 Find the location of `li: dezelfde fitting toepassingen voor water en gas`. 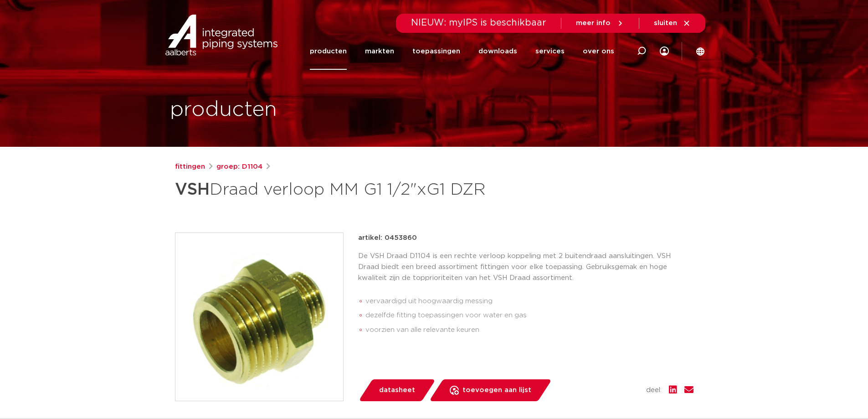

li: dezelfde fitting toepassingen voor water en gas is located at coordinates (530, 315).